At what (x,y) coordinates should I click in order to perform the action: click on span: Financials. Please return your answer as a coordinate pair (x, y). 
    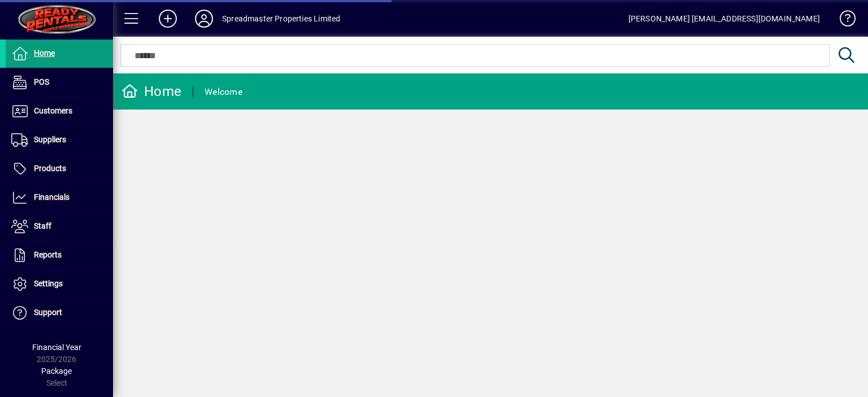
    Looking at the image, I should click on (51, 197).